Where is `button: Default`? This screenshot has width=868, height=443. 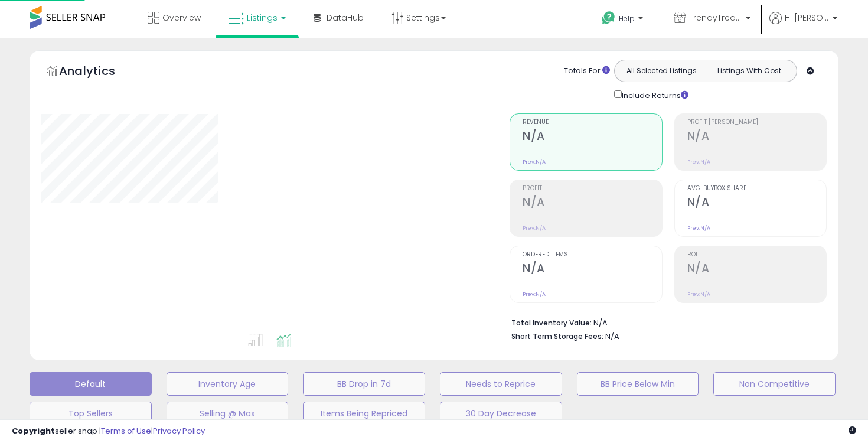
button: Default is located at coordinates (90, 383).